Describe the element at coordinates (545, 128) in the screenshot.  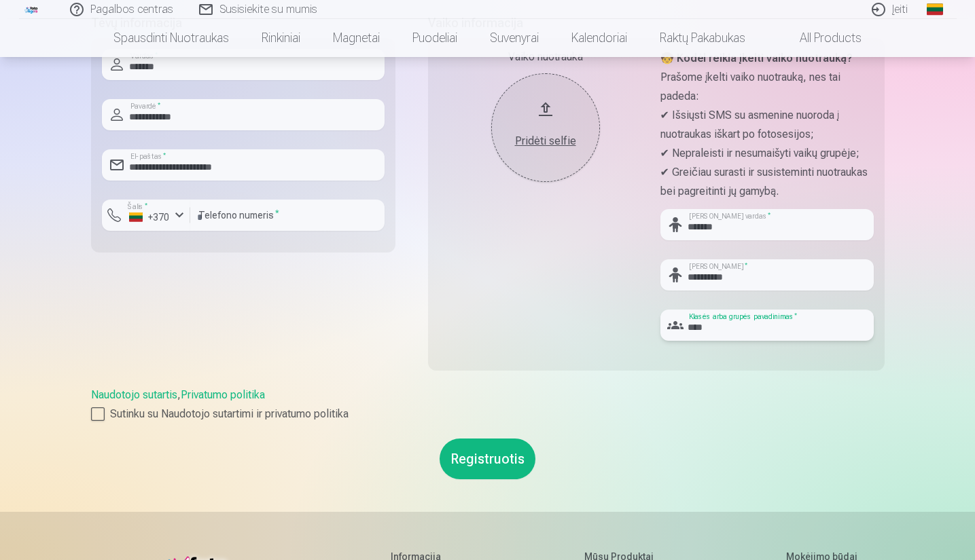
I see `button: Pridėti selfie` at that location.